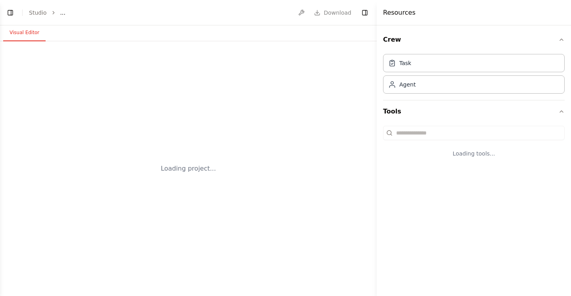 The width and height of the screenshot is (571, 296). Describe the element at coordinates (474, 111) in the screenshot. I see `button: Tools` at that location.